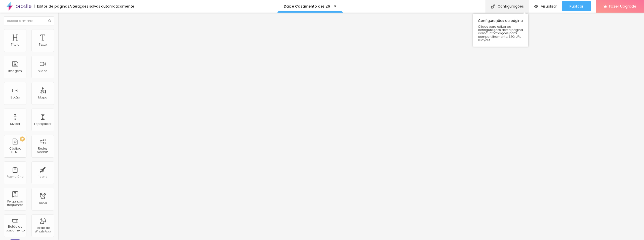 The height and width of the screenshot is (240, 644). What do you see at coordinates (545, 6) in the screenshot?
I see `button: Visualizar` at bounding box center [545, 6].